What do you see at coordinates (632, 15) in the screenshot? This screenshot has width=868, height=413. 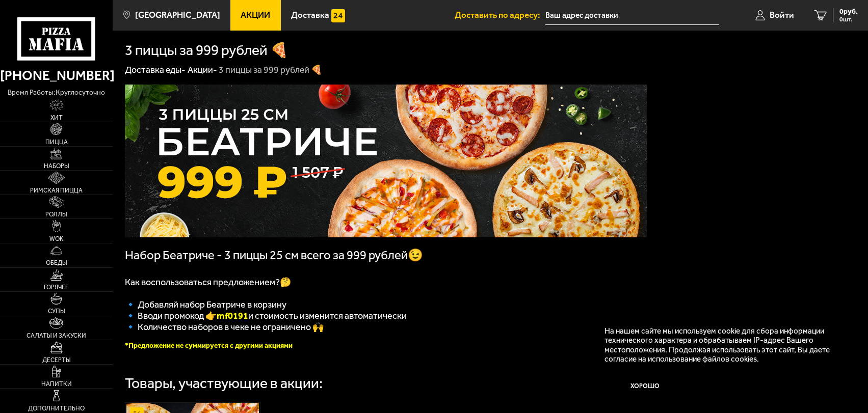 I see `input: Ваш адрес доставки` at bounding box center [632, 15].